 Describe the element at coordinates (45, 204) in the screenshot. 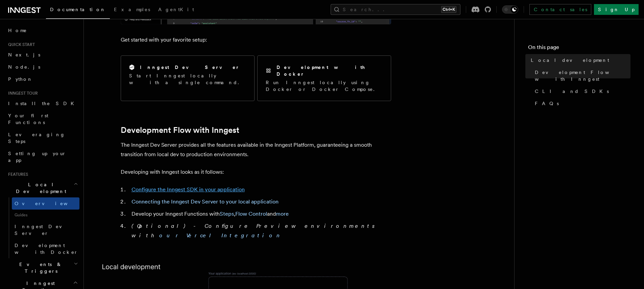

I see `a: Overview` at that location.